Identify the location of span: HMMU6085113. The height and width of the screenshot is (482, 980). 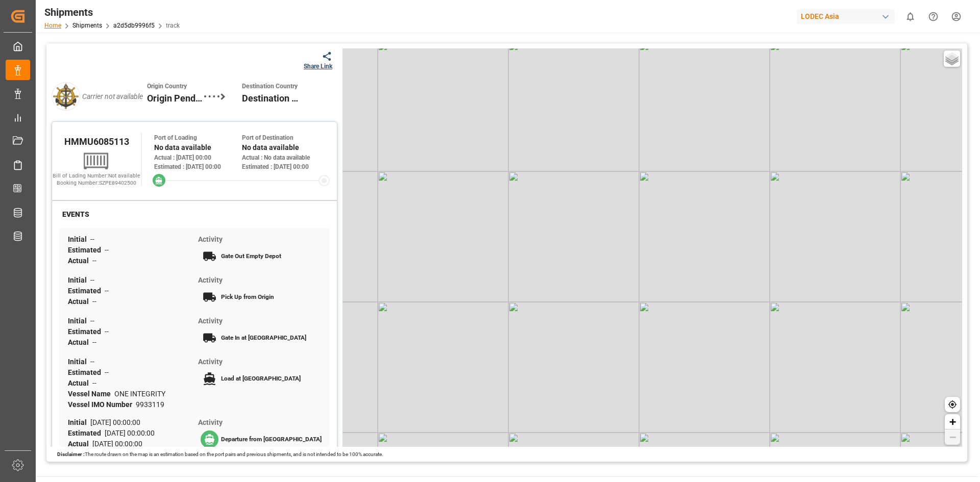
(96, 142).